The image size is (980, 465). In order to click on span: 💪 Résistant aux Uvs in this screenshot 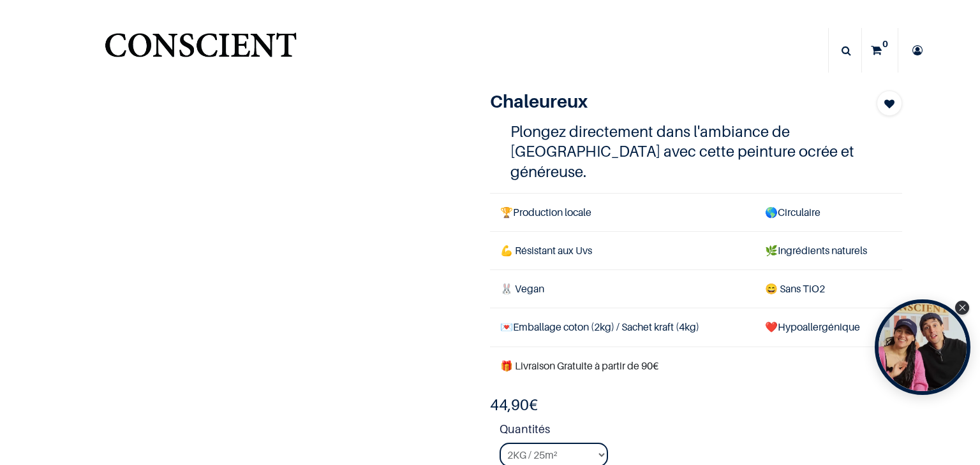, I will do `click(546, 250)`.